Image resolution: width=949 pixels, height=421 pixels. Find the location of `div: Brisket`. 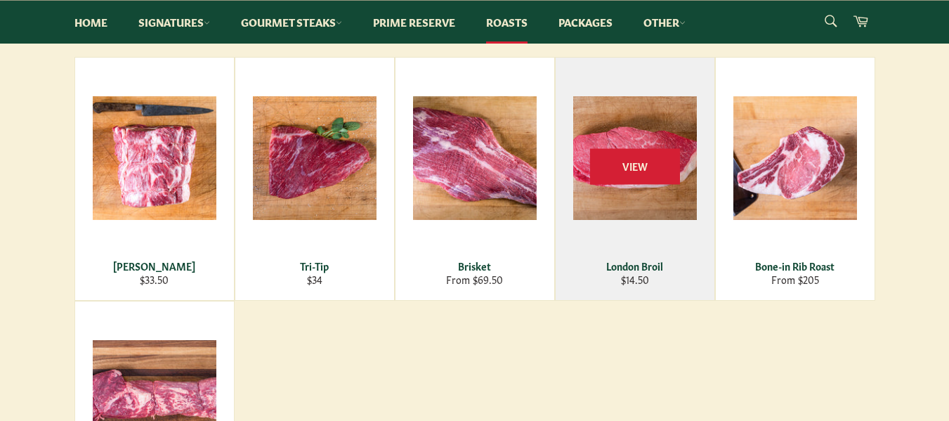

div: Brisket is located at coordinates (474, 266).